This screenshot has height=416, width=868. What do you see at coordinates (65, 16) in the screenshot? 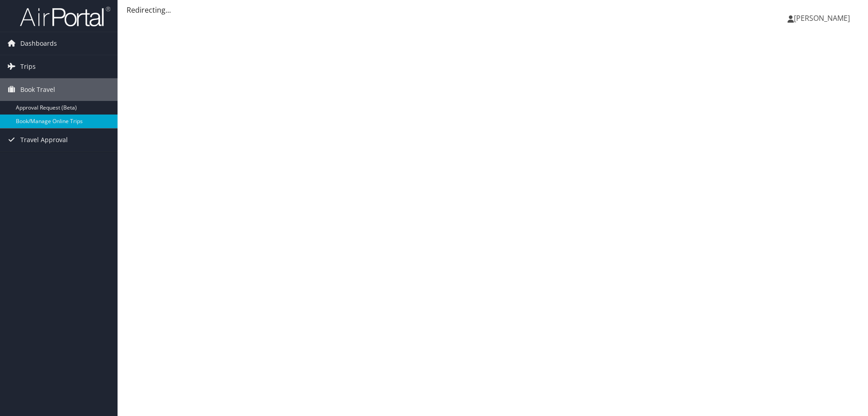
I see `img: airportal-logo.png` at bounding box center [65, 16].